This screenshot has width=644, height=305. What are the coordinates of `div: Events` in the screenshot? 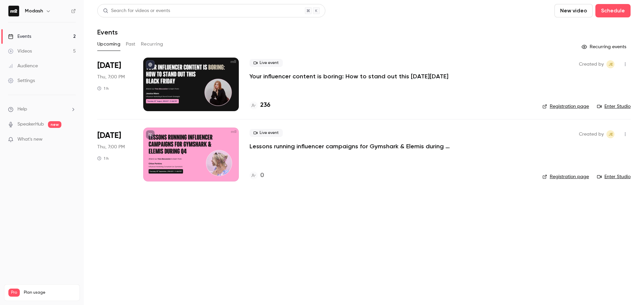 It's located at (19, 37).